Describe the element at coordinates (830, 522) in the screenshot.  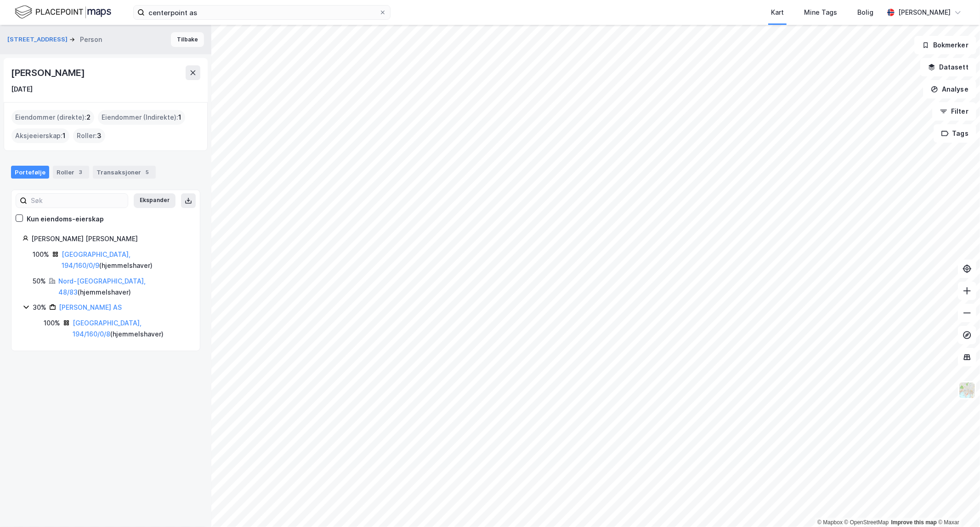
I see `a: Mapbox` at that location.